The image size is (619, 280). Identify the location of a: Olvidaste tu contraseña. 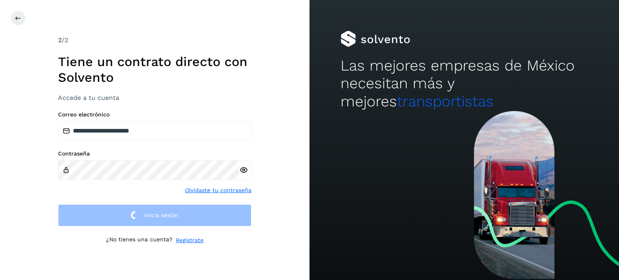
(218, 190).